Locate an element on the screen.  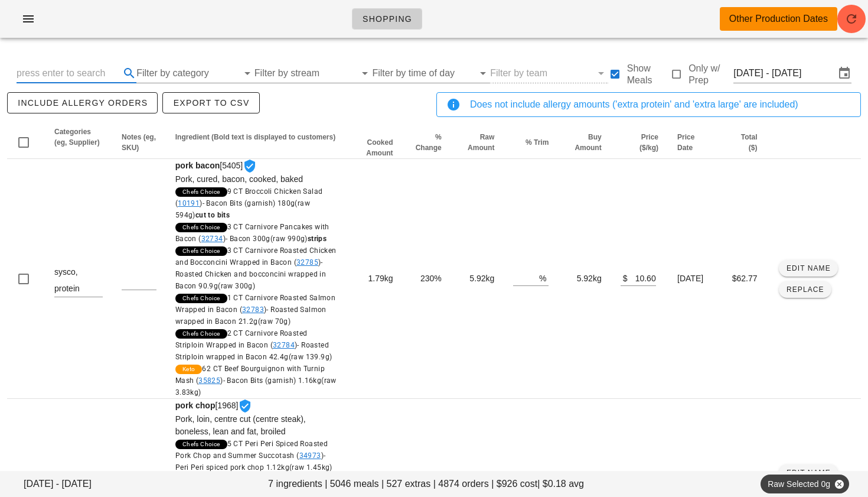
strong: cut to bits is located at coordinates (213, 215).